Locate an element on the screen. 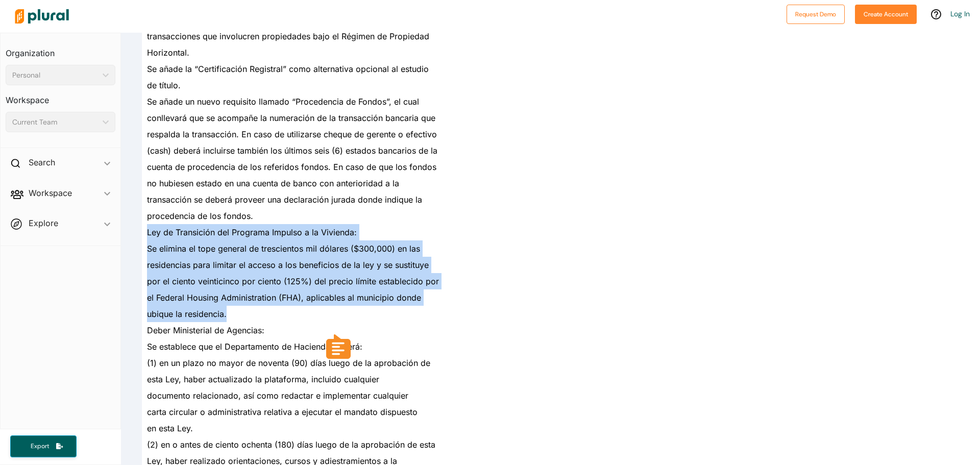 This screenshot has height=465, width=980. span: documento relacionado, así como redactar e implementar cualquier is located at coordinates (277, 396).